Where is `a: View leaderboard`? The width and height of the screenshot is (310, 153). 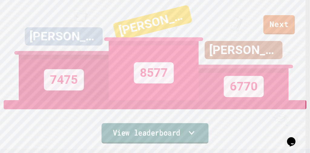 a: View leaderboard is located at coordinates (155, 133).